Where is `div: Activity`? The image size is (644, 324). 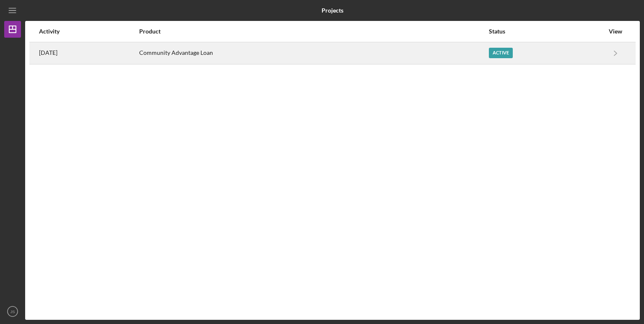 div: Activity is located at coordinates (88, 32).